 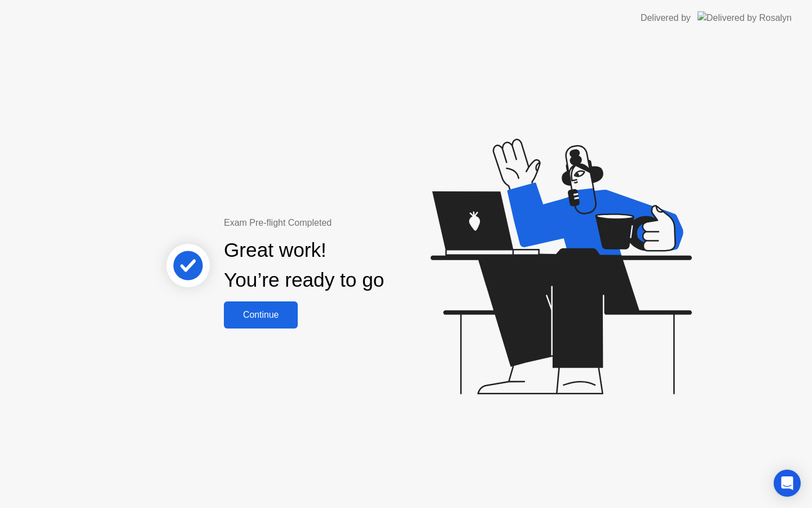 What do you see at coordinates (787, 483) in the screenshot?
I see `div: Open Intercom Messenger` at bounding box center [787, 483].